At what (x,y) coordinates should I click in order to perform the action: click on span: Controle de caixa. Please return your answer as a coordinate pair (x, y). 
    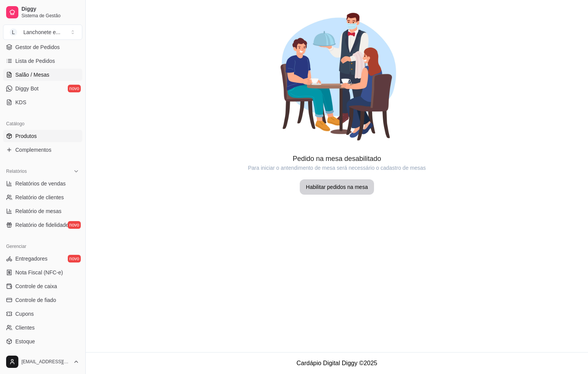
    Looking at the image, I should click on (36, 287).